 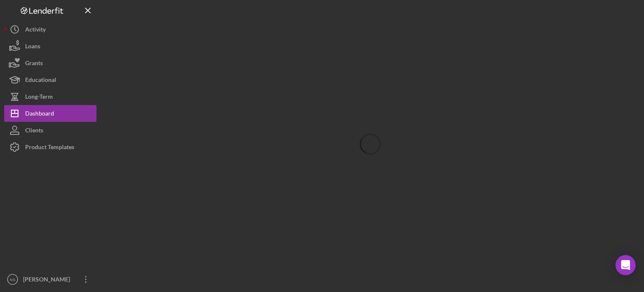 What do you see at coordinates (50, 131) in the screenshot?
I see `a: Clients` at bounding box center [50, 131].